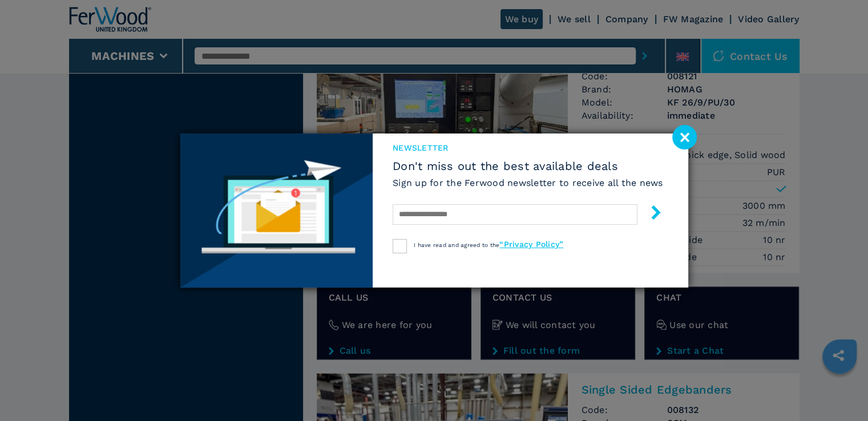 The image size is (868, 421). What do you see at coordinates (528, 166) in the screenshot?
I see `span: Don't miss out the best available deals` at bounding box center [528, 166].